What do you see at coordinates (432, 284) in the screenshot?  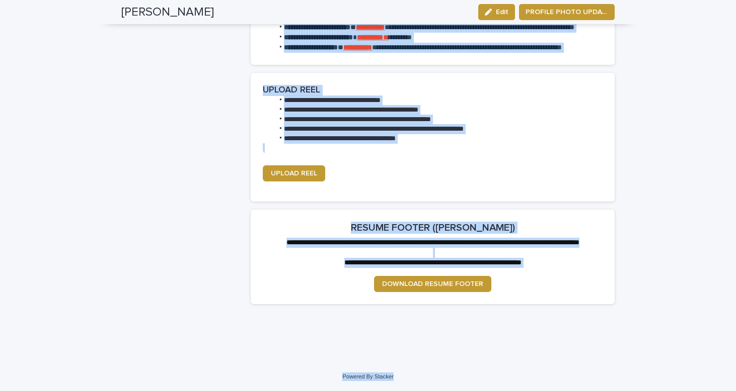 I see `a: DOWNLOAD RESUME FOOTER` at bounding box center [432, 284].